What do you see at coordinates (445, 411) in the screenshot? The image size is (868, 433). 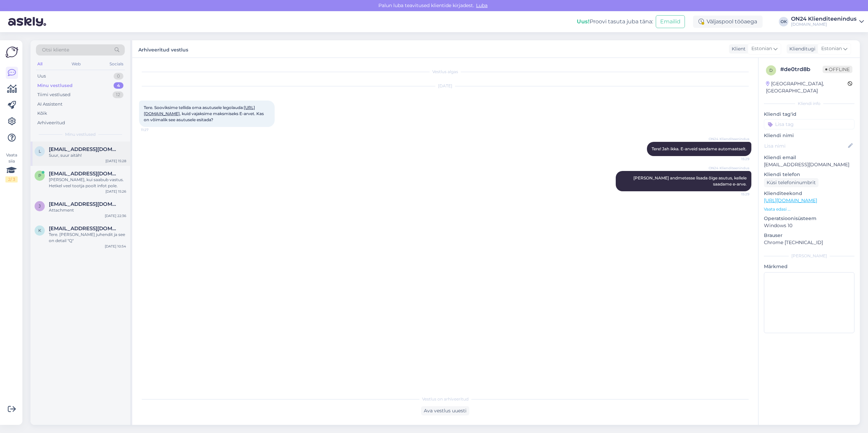 I see `div: Ava vestlus uuesti` at bounding box center [445, 411].